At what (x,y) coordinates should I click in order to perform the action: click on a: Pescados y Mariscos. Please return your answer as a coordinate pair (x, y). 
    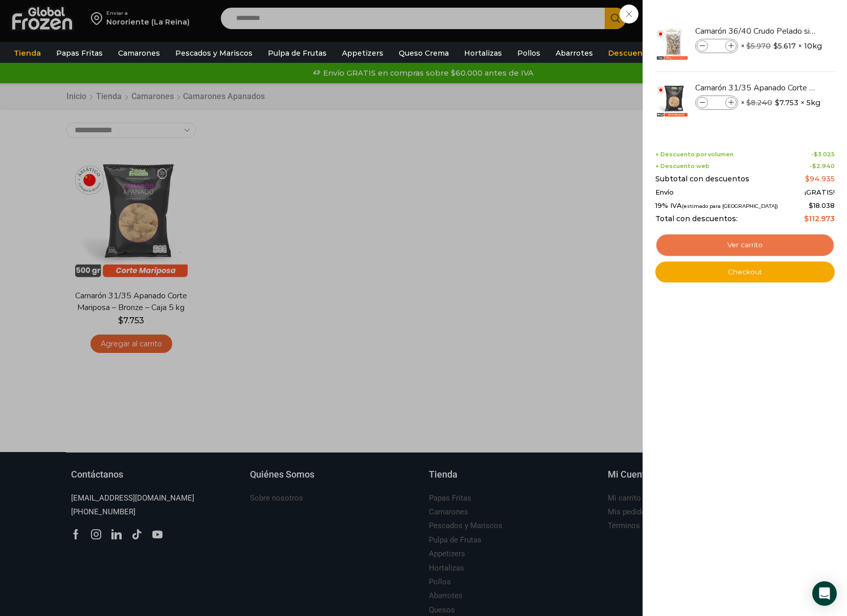
    Looking at the image, I should click on (214, 53).